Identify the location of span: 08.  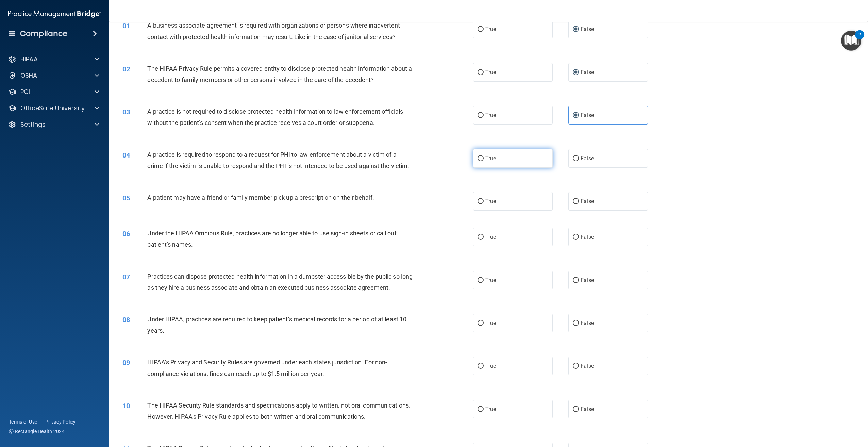
(126, 320).